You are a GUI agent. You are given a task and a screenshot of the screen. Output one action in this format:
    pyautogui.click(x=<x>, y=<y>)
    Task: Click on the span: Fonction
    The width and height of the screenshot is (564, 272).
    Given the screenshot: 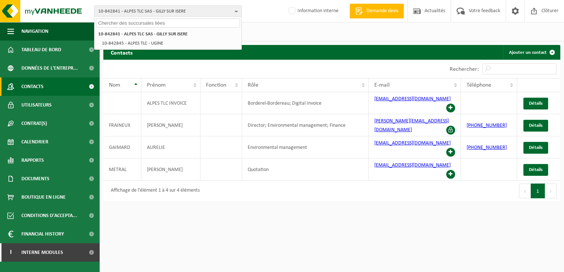 What is the action you would take?
    pyautogui.click(x=216, y=85)
    